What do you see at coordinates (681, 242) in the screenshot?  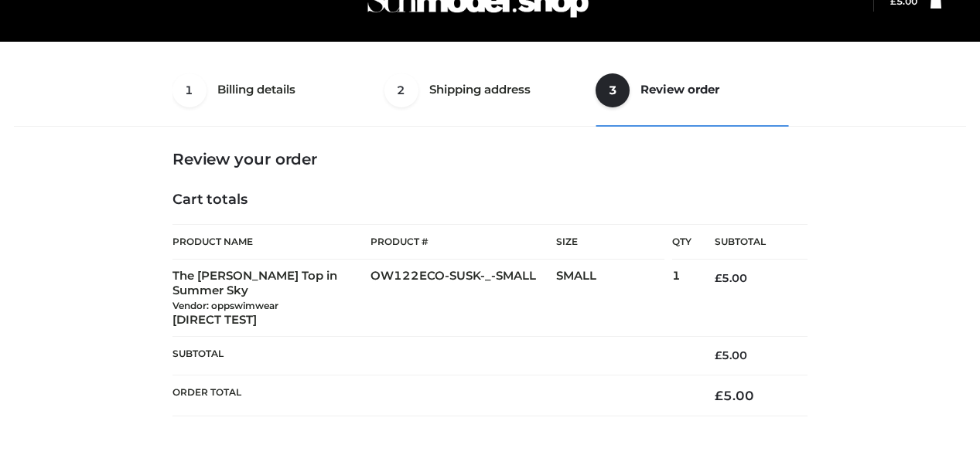 I see `th: Qty` at bounding box center [681, 242].